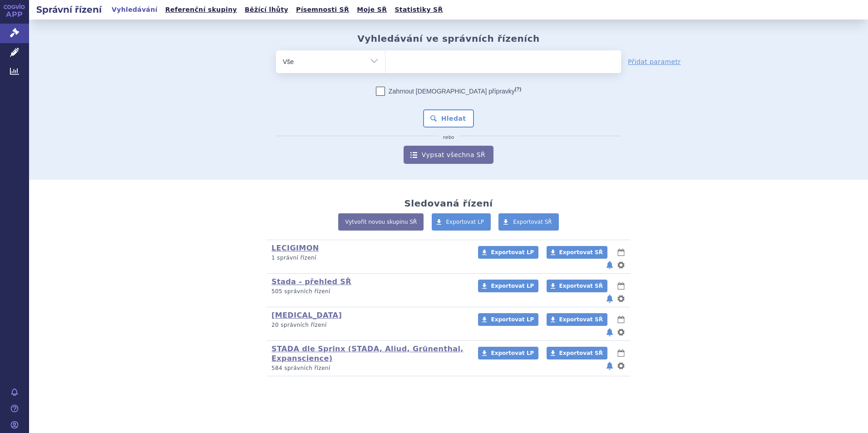  Describe the element at coordinates (449, 118) in the screenshot. I see `button: Hledat` at that location.